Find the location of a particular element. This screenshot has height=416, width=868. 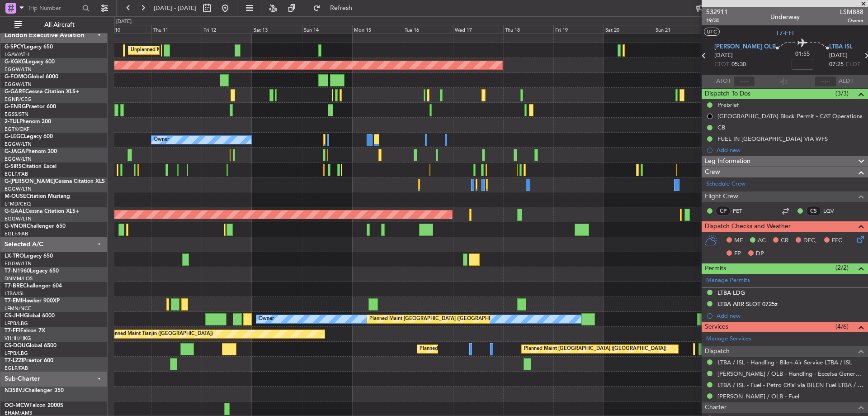

span: (2/2) is located at coordinates (842, 268).